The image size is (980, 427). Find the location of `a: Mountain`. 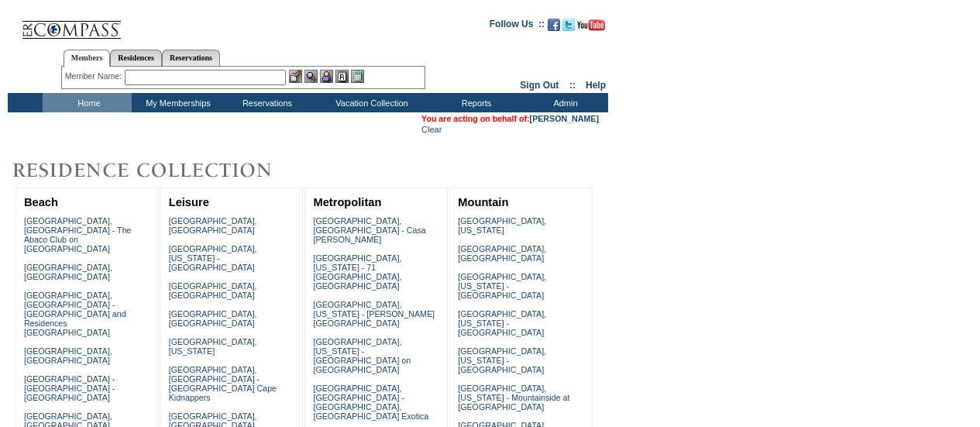

a: Mountain is located at coordinates (482, 203).